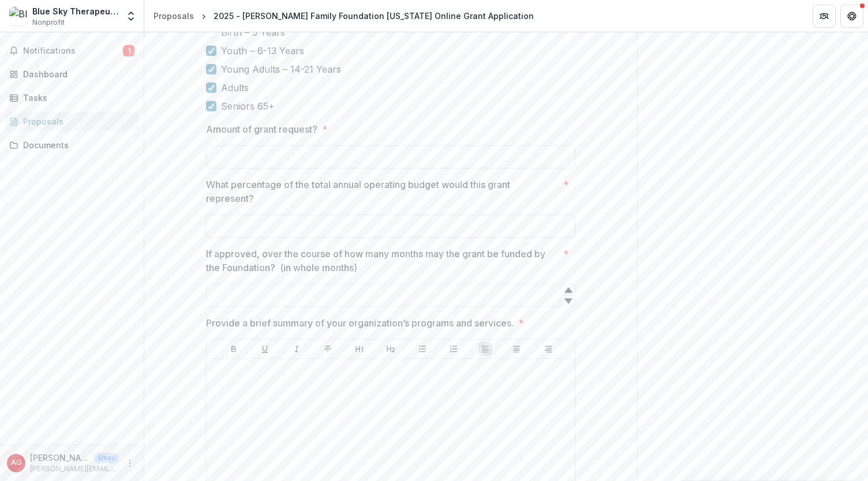 The height and width of the screenshot is (481, 868). I want to click on p: User, so click(106, 459).